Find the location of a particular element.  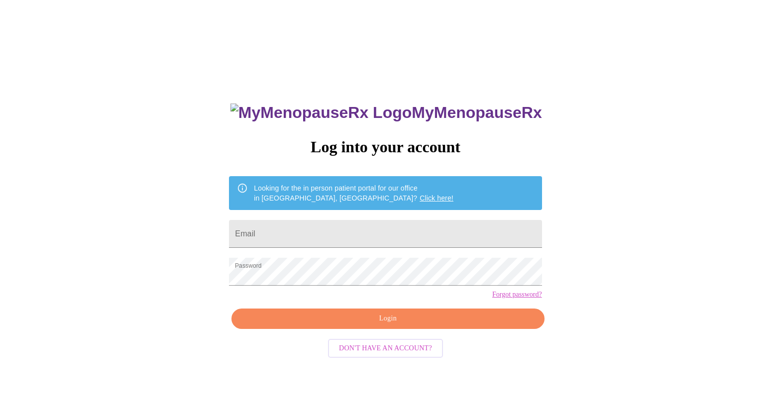

img: MyMenopauseRx Logo is located at coordinates (321, 112).